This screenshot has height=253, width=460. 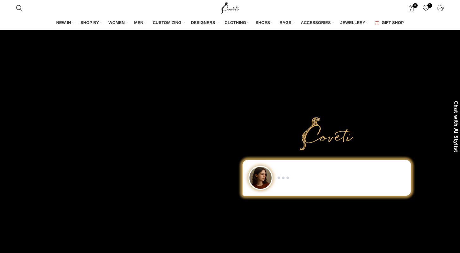 What do you see at coordinates (389, 23) in the screenshot?
I see `a: GIFT SHOP` at bounding box center [389, 23].